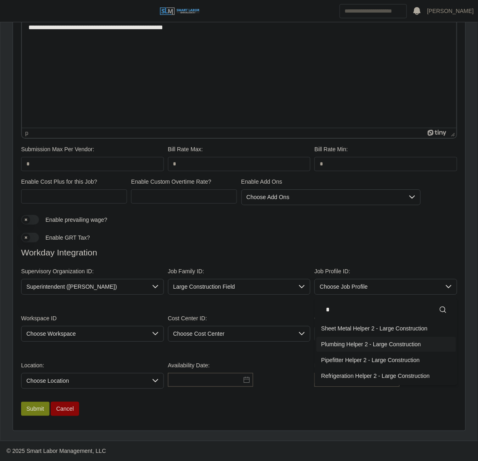  Describe the element at coordinates (189, 365) in the screenshot. I see `label: Availability Date:` at that location.